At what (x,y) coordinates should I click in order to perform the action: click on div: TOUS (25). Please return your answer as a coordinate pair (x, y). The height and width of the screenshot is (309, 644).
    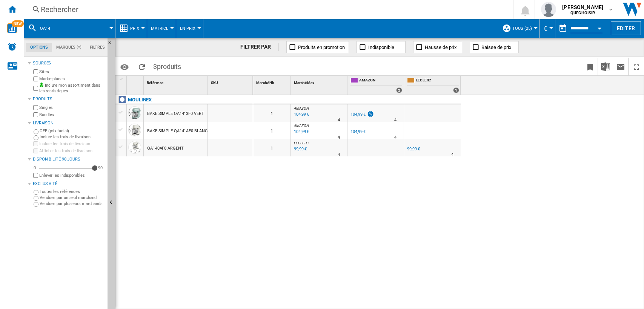
    Looking at the image, I should click on (519, 28).